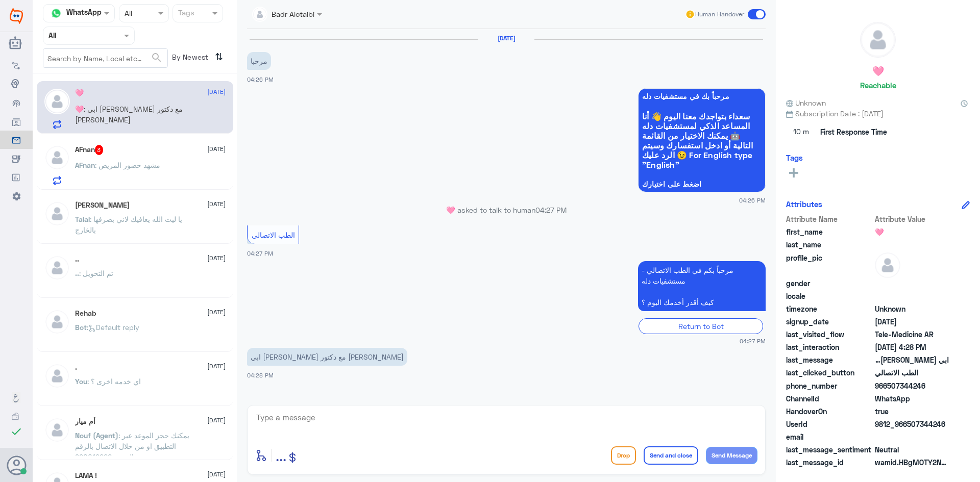 This screenshot has width=980, height=482. Describe the element at coordinates (623, 456) in the screenshot. I see `button: Drop` at that location.